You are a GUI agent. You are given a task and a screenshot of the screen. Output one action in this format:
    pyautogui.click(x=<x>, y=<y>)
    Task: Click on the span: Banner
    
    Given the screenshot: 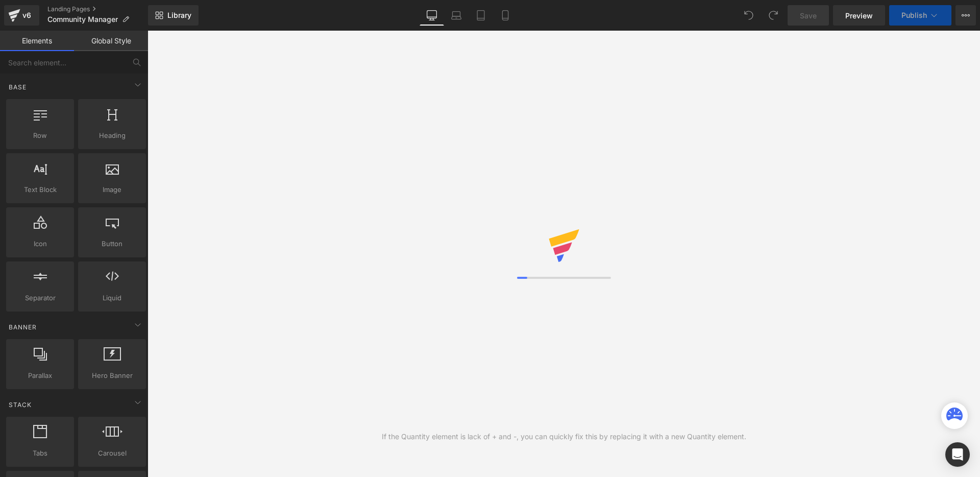 What is the action you would take?
    pyautogui.click(x=23, y=326)
    